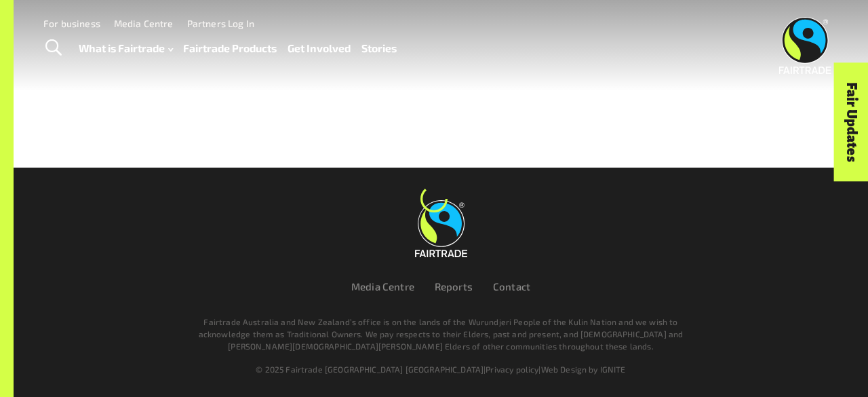 This screenshot has height=397, width=868. I want to click on p: Fairtrade Australia and New Zealand’s office is on the lands of the Wurundjeri People of the Kuli..., so click(441, 333).